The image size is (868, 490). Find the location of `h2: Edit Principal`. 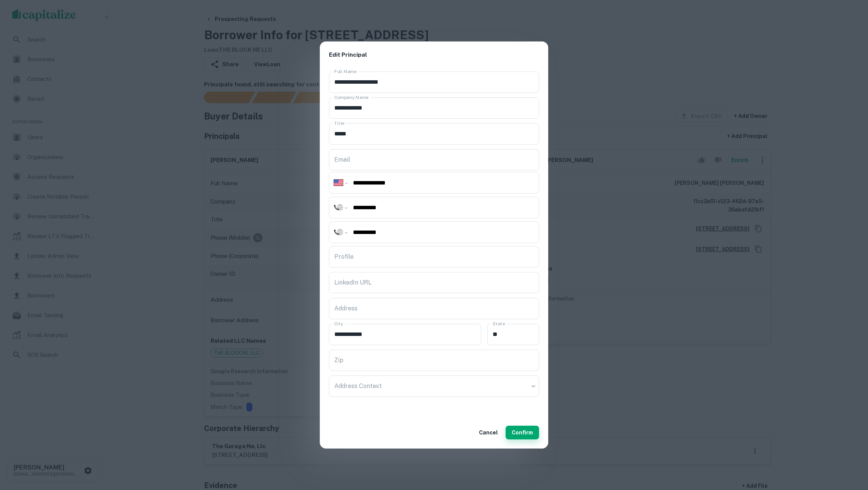

h2: Edit Principal is located at coordinates (434, 55).